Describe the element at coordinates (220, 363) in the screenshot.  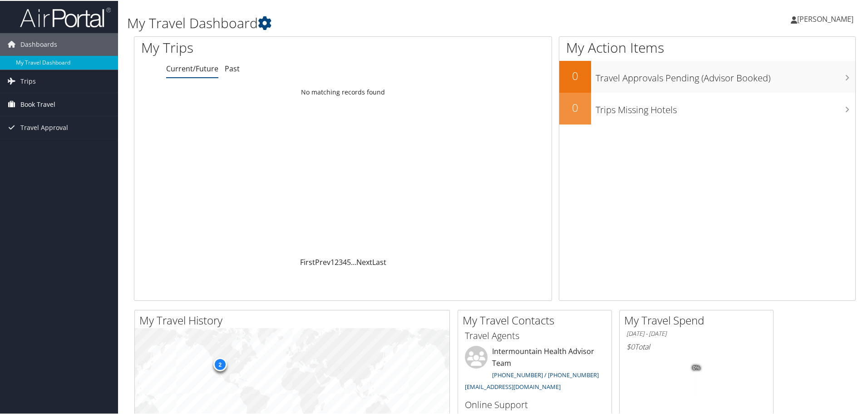
I see `div: 2` at that location.